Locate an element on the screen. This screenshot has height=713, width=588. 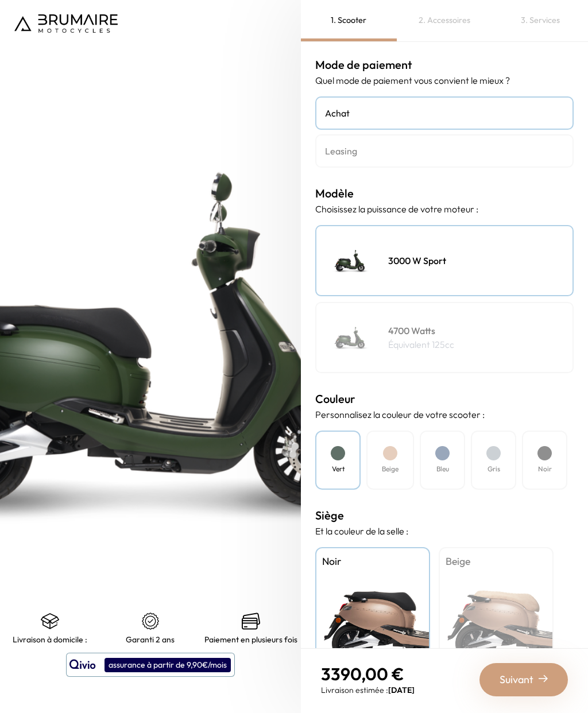
p: Personnalisez la couleur de votre scooter : is located at coordinates (445, 415).